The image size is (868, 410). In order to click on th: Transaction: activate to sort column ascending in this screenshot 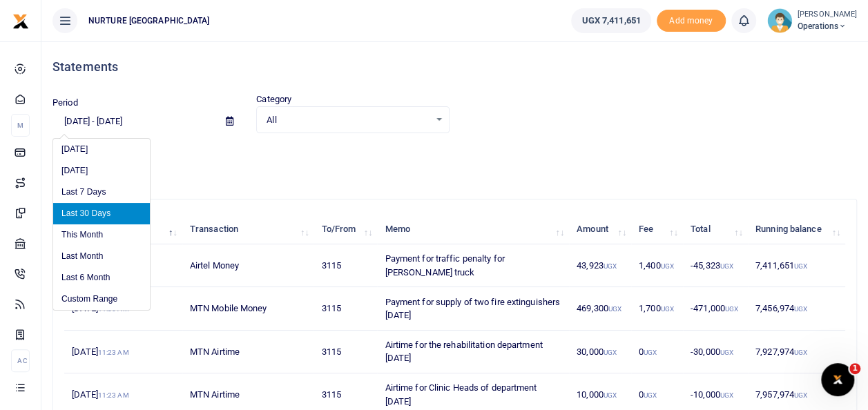, I will do `click(248, 229)`.